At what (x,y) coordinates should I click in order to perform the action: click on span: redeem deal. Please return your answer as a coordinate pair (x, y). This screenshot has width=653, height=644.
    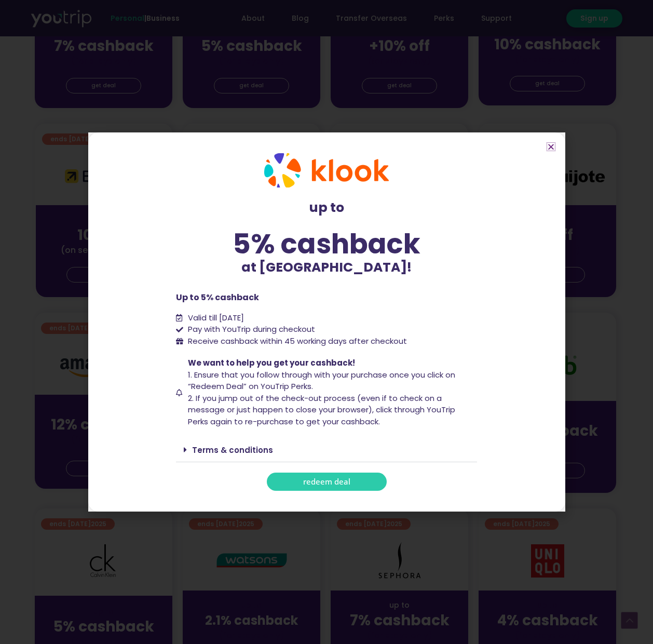
    Looking at the image, I should click on (326, 481).